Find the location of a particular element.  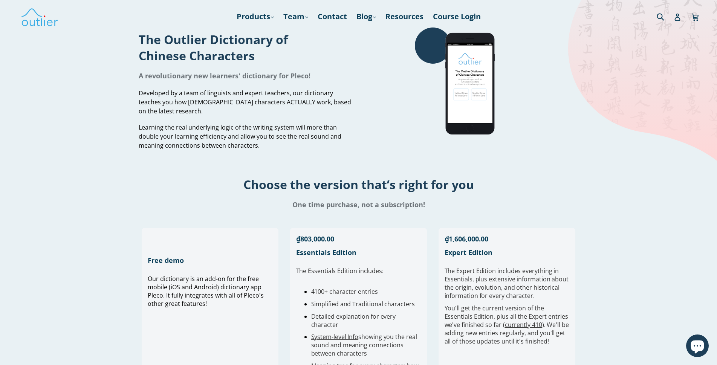

a: Course Login is located at coordinates (457, 17).